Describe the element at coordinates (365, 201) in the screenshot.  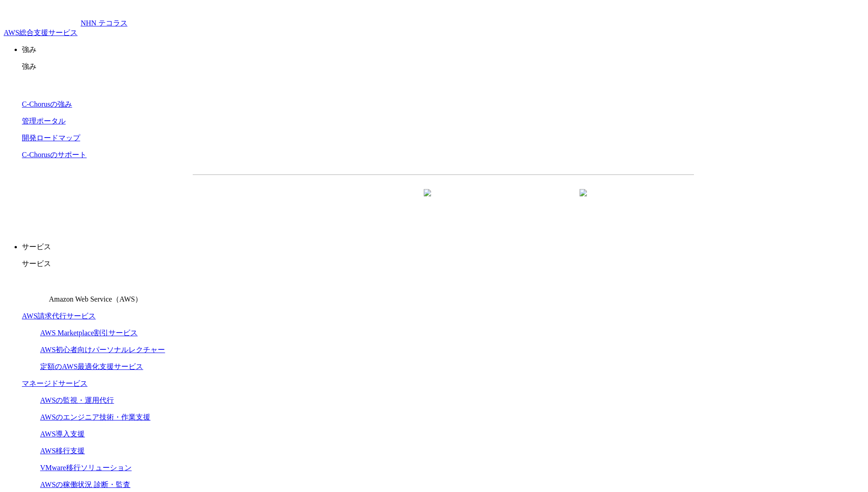
I see `a: 資料を請求する` at that location.